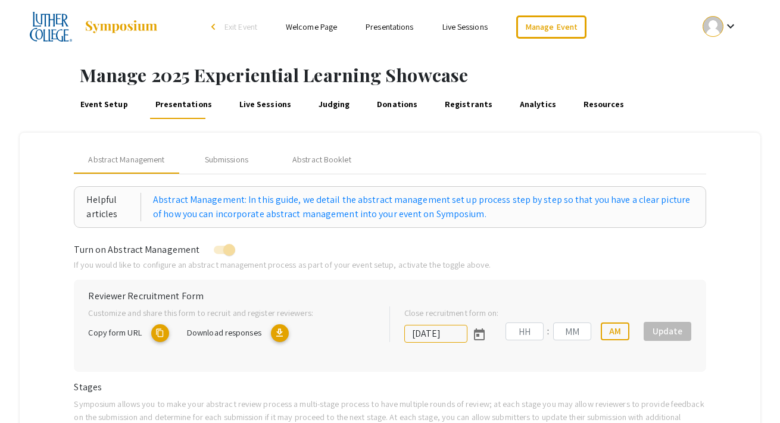 The height and width of the screenshot is (423, 780). What do you see at coordinates (525, 332) in the screenshot?
I see `input: Hours` at bounding box center [525, 332].